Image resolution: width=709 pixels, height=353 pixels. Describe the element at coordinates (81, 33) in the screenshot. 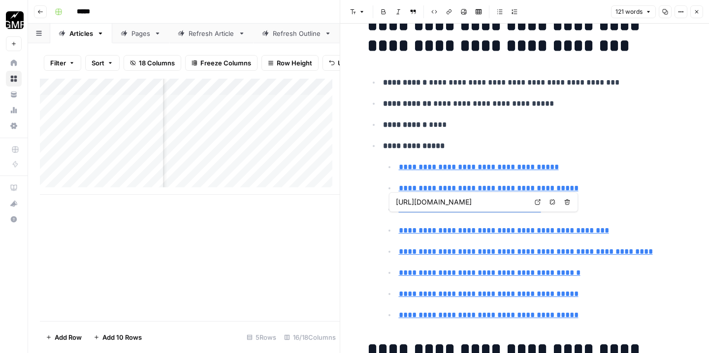

I see `a: Articles` at that location.